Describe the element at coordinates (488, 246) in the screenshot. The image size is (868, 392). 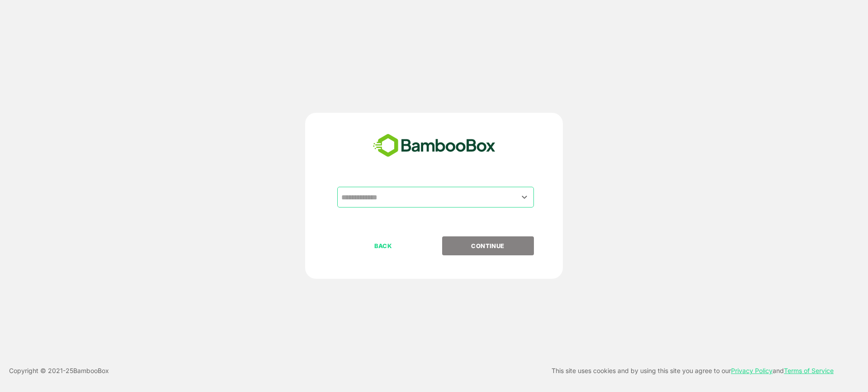
I see `p: CONTINUE` at that location.